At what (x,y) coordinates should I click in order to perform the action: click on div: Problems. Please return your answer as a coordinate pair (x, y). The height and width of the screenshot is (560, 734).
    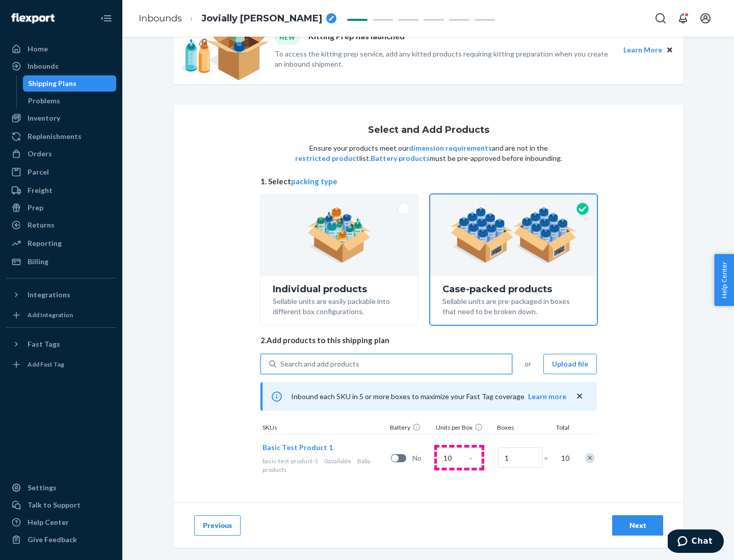
    Looking at the image, I should click on (44, 101).